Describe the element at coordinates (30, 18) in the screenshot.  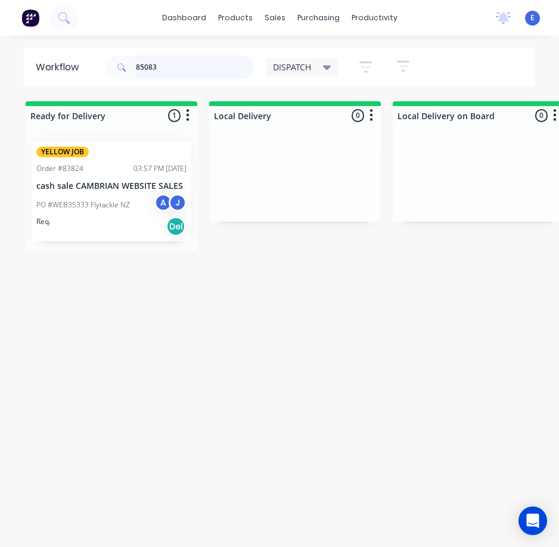
I see `img: Factory` at that location.